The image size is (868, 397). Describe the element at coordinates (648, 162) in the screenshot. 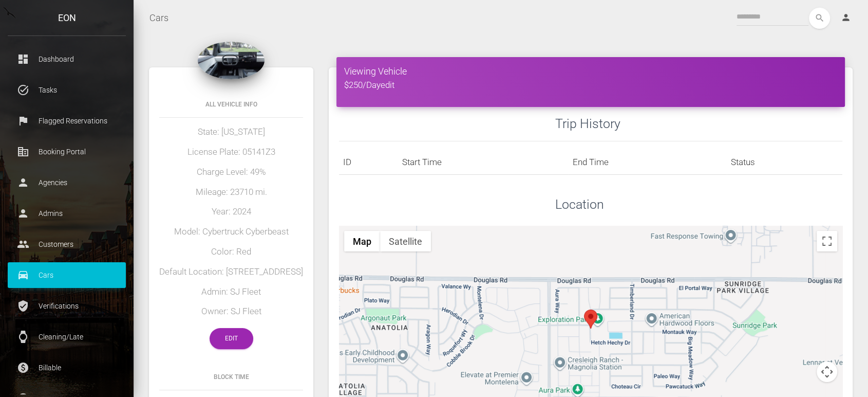

I see `th: End Time` at that location.